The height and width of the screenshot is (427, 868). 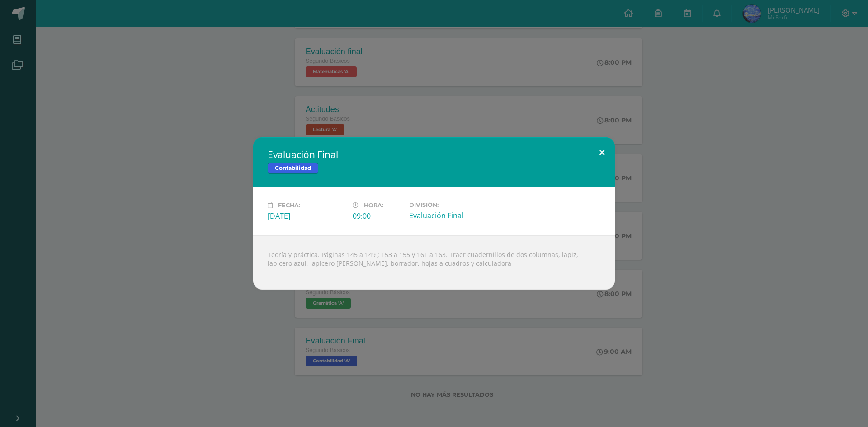 What do you see at coordinates (293, 168) in the screenshot?
I see `span: Contabilidad` at bounding box center [293, 168].